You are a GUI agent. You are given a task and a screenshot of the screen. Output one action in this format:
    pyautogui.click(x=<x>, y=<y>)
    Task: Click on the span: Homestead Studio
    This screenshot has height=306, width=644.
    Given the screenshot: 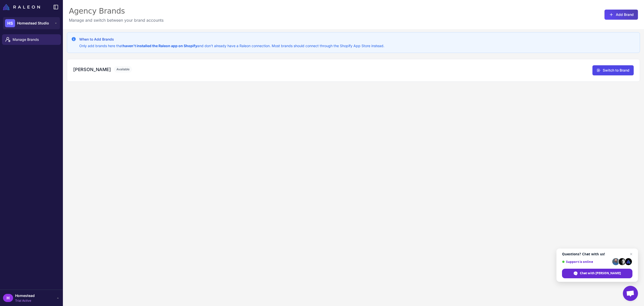 What is the action you would take?
    pyautogui.click(x=33, y=23)
    